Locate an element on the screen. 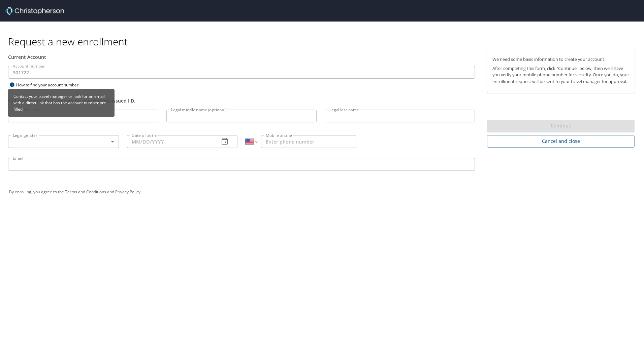  div: How to find your account number is located at coordinates (50, 85).